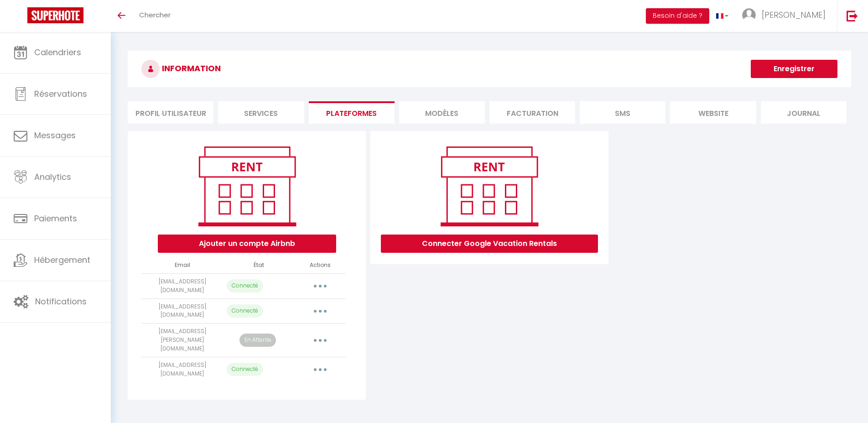  What do you see at coordinates (490, 243) in the screenshot?
I see `button: Connecter Google Vacation Rentals` at bounding box center [490, 243].